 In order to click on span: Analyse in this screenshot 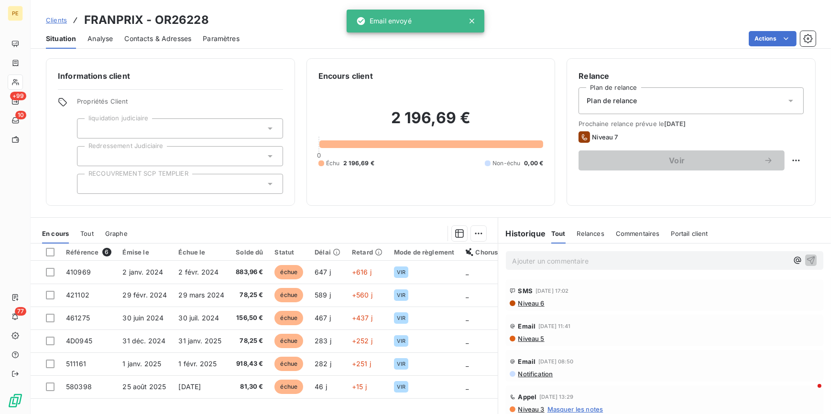, I will do `click(100, 39)`.